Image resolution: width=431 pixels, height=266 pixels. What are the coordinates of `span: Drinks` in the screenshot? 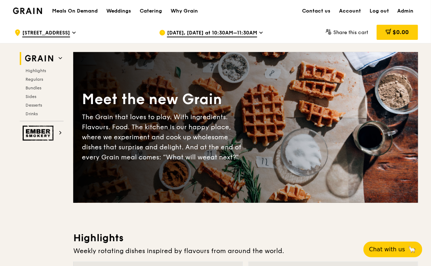 It's located at (32, 114).